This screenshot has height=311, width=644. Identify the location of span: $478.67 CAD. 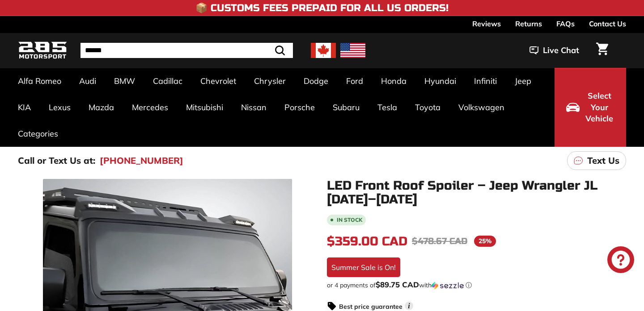
(440, 241).